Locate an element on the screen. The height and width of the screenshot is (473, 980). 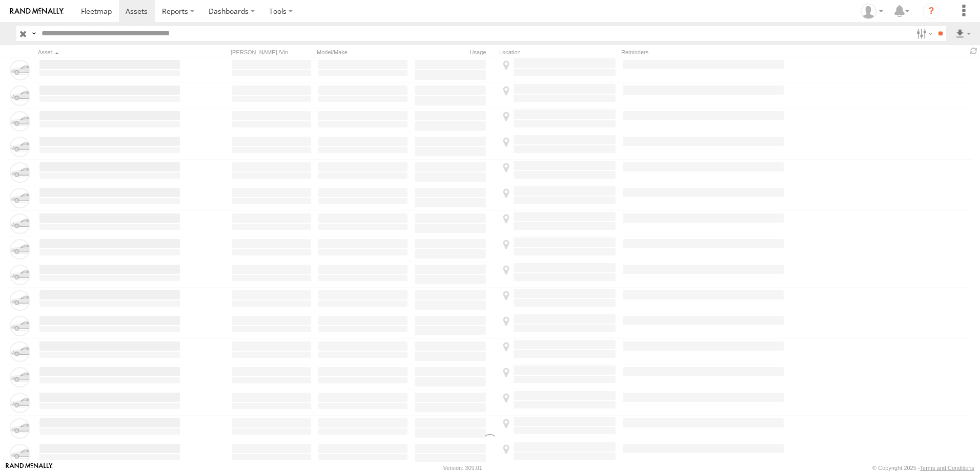
div: Location is located at coordinates (558, 52).